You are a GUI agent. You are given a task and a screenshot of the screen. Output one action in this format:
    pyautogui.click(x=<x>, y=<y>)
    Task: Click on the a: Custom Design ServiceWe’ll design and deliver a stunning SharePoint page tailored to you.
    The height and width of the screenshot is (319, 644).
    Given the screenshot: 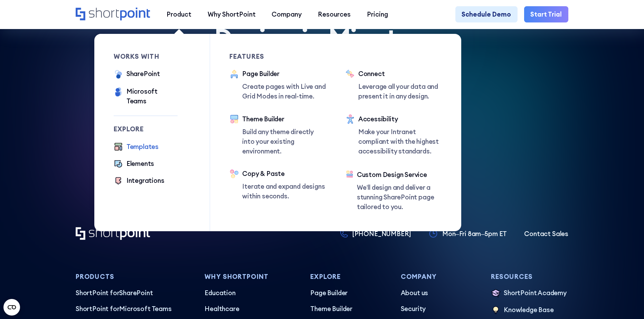 What is the action you would take?
    pyautogui.click(x=394, y=190)
    